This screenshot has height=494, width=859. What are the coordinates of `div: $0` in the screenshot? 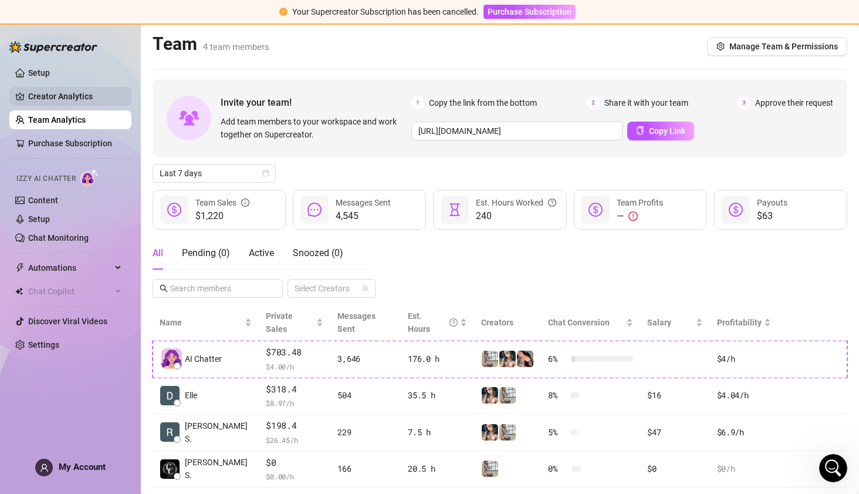 It's located at (675, 468).